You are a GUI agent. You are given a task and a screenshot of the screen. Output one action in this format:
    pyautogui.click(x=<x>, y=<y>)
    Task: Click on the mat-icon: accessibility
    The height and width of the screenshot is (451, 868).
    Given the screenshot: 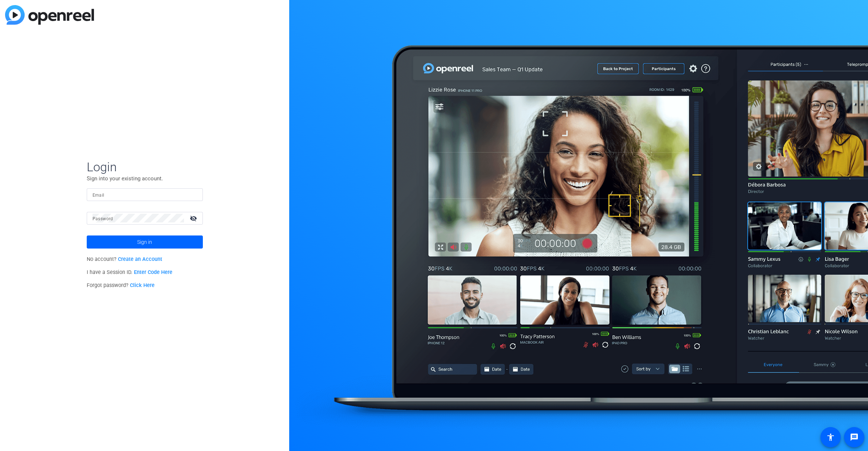 What is the action you would take?
    pyautogui.click(x=830, y=437)
    